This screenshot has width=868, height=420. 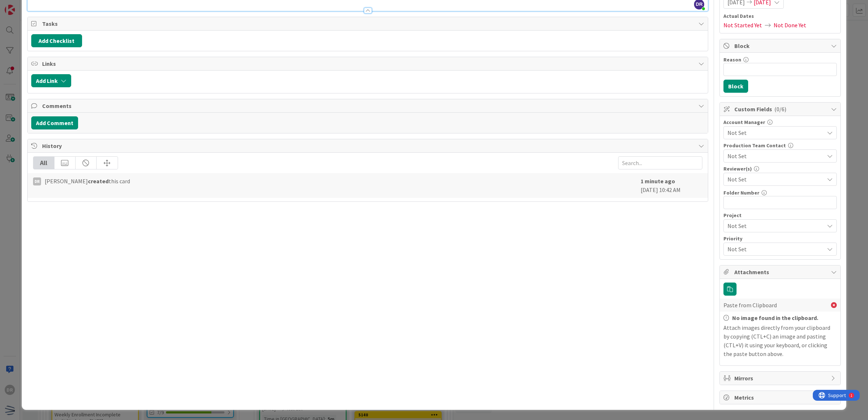 What do you see at coordinates (44, 163) in the screenshot?
I see `div: All` at bounding box center [44, 163].